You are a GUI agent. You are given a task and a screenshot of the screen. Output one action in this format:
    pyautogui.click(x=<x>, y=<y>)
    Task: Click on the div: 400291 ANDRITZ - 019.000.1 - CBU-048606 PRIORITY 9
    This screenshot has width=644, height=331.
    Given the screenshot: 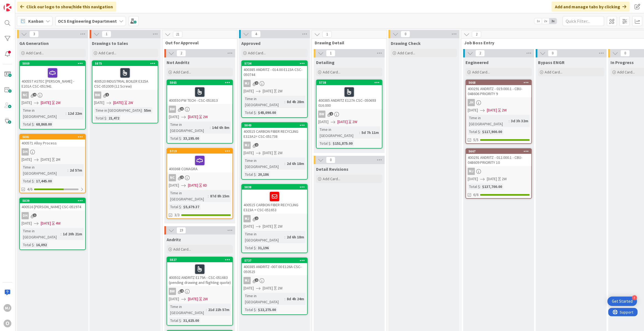 What is the action you would take?
    pyautogui.click(x=499, y=91)
    